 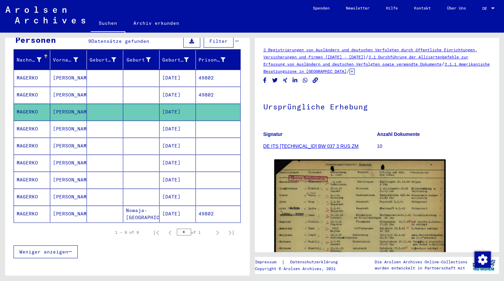 What do you see at coordinates (268, 262) in the screenshot?
I see `a: Impressum` at bounding box center [268, 262].